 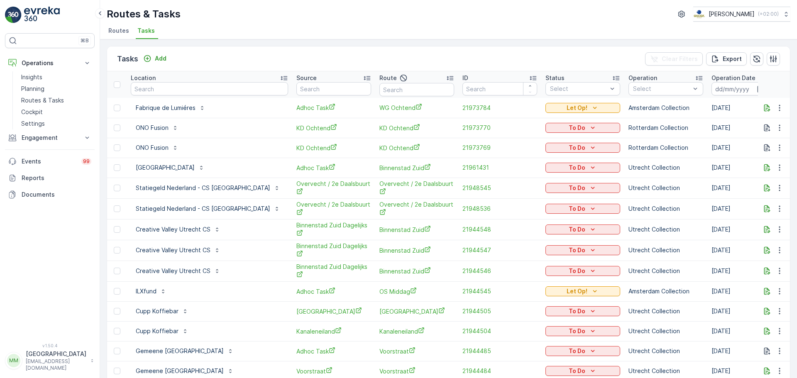 What do you see at coordinates (32, 77) in the screenshot?
I see `p: Insights` at bounding box center [32, 77].